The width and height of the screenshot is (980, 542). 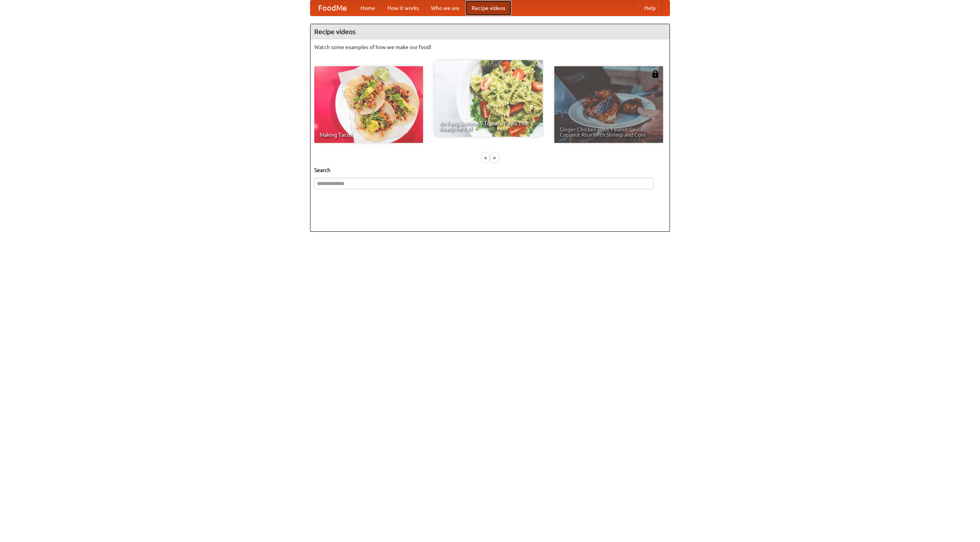 I want to click on h4: Recipe videos, so click(x=490, y=32).